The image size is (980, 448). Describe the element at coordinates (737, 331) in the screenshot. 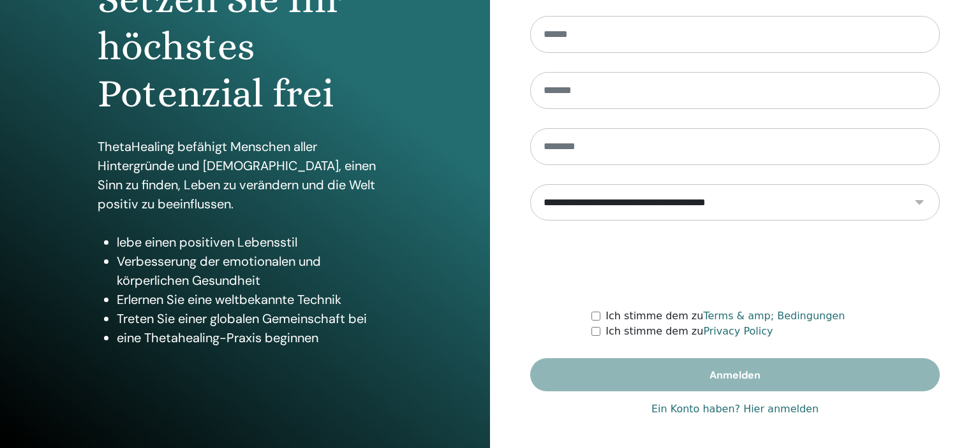

I see `a: Privacy Policy` at that location.